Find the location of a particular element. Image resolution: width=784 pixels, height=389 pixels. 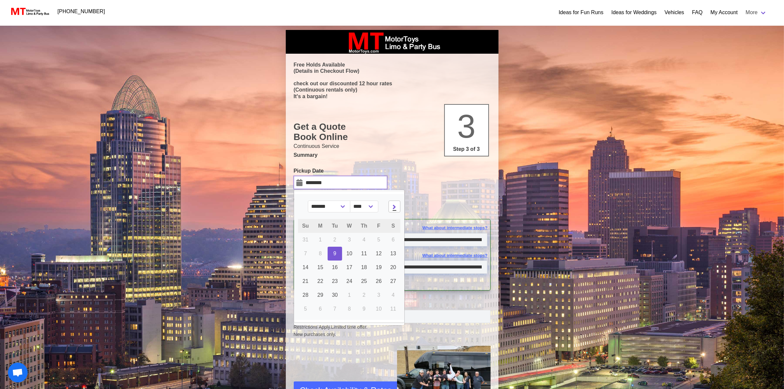

span: 21 is located at coordinates (305, 281).